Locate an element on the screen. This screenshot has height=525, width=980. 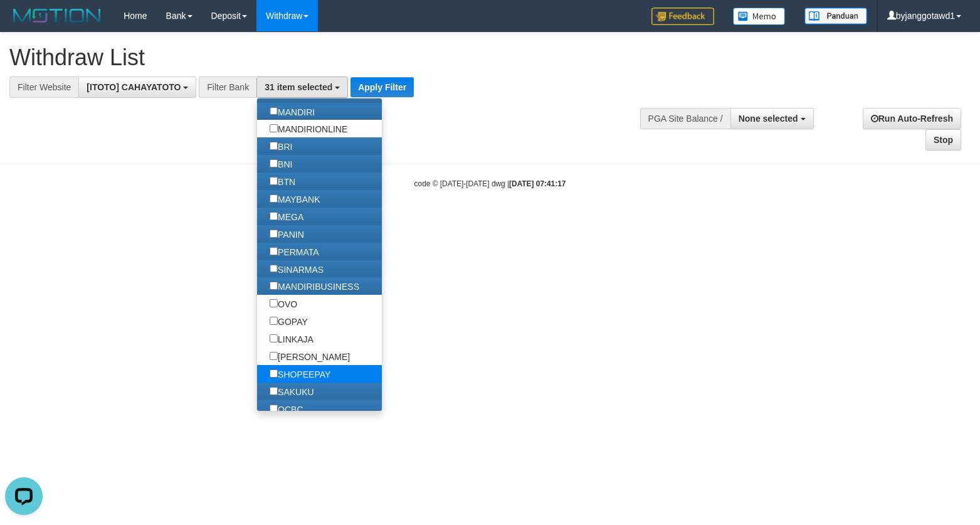
button: None selected is located at coordinates (773, 119).